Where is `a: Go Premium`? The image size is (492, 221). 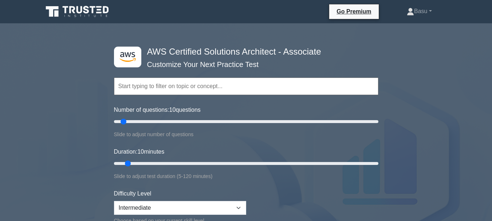 a: Go Premium is located at coordinates (354, 11).